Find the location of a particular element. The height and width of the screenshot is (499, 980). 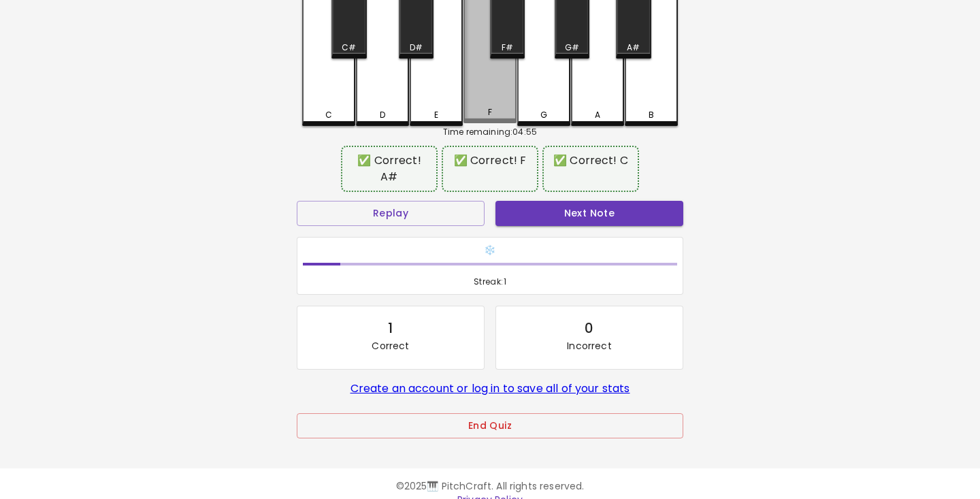

div: ✅ Correct! C is located at coordinates (591, 161).